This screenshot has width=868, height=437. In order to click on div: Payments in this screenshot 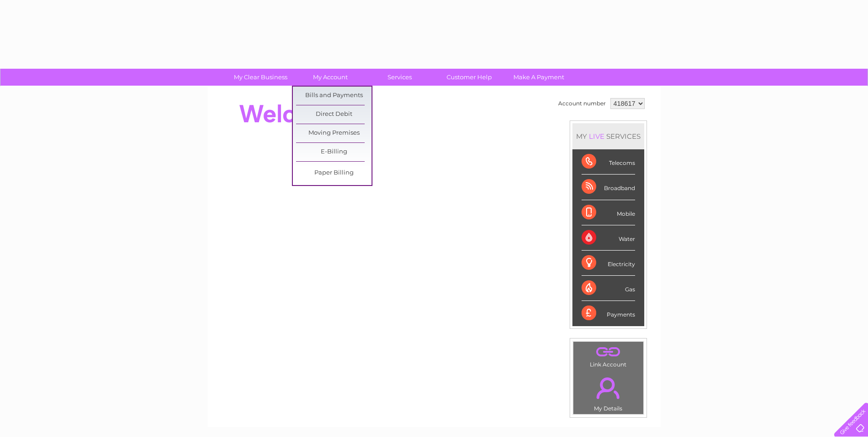, I will do `click(608, 313)`.